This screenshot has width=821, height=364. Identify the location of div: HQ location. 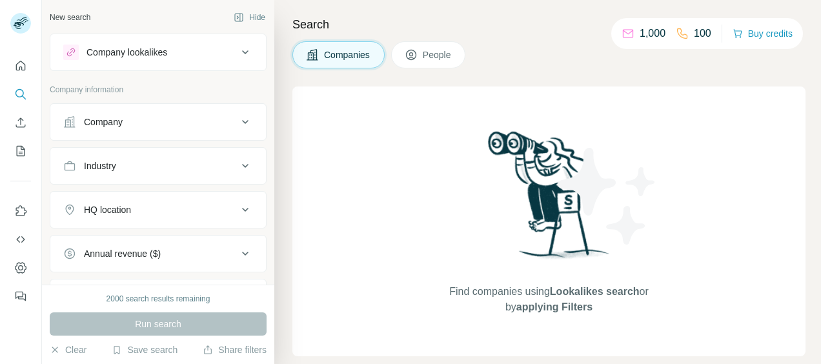
(107, 210).